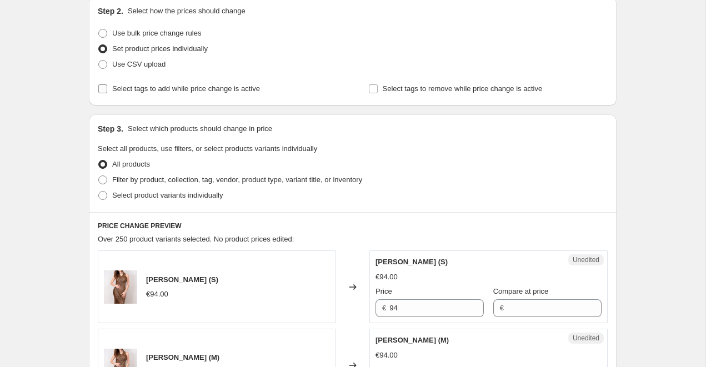  Describe the element at coordinates (207, 148) in the screenshot. I see `span: Select all products, use filters, or select products variants individually` at that location.